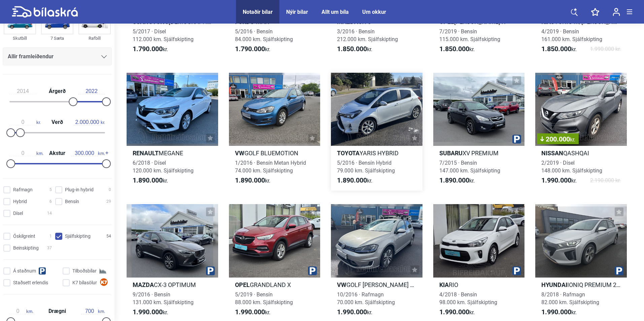 The image size is (644, 321). I want to click on h2: XV PREMIUM, so click(479, 153).